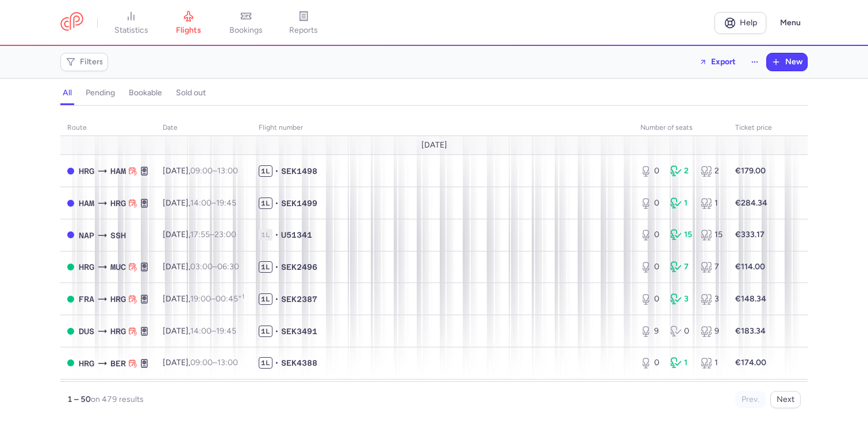 This screenshot has width=868, height=422. What do you see at coordinates (304, 31) in the screenshot?
I see `span: reports` at bounding box center [304, 31].